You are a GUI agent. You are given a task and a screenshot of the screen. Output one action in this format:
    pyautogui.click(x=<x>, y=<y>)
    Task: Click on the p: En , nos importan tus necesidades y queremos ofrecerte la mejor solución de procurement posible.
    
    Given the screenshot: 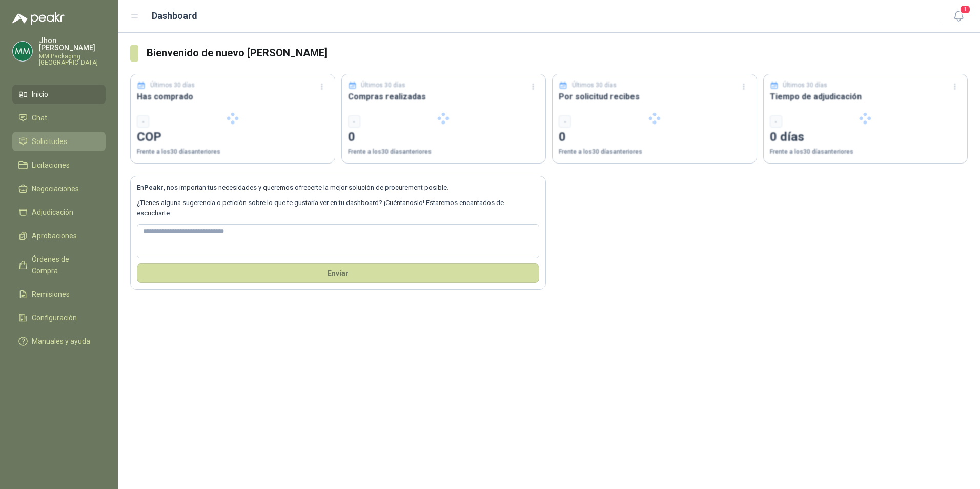 What is the action you would take?
    pyautogui.click(x=338, y=187)
    